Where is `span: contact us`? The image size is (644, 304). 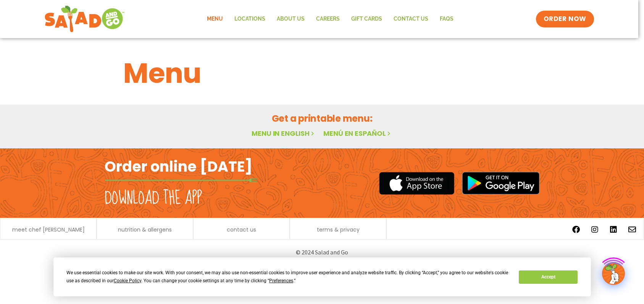
span: contact us is located at coordinates (241, 229).